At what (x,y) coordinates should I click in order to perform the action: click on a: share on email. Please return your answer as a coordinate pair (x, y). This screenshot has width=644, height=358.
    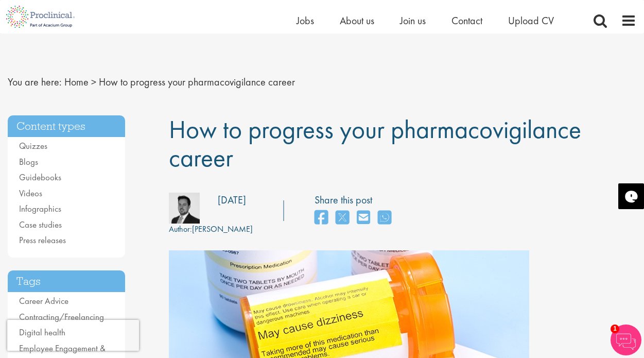
    Looking at the image, I should click on (363, 218).